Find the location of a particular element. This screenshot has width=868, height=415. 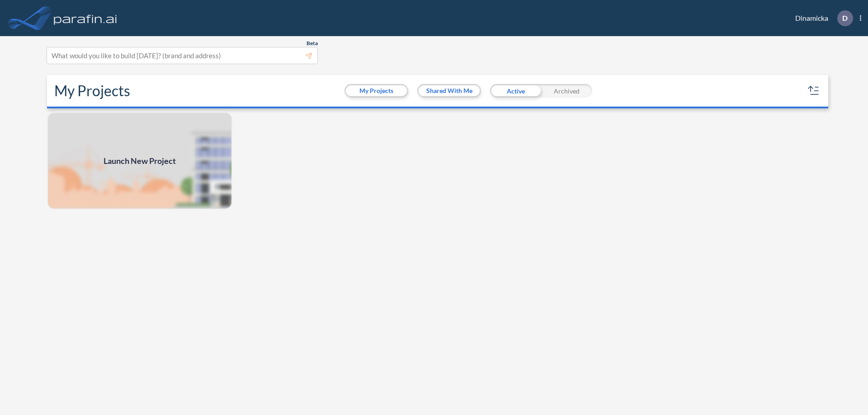

button: sort is located at coordinates (814, 91).